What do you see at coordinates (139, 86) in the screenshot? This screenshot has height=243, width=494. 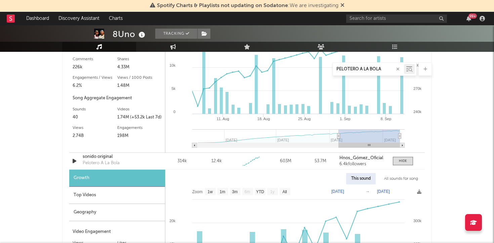 I see `div: 1.48M` at bounding box center [139, 86].